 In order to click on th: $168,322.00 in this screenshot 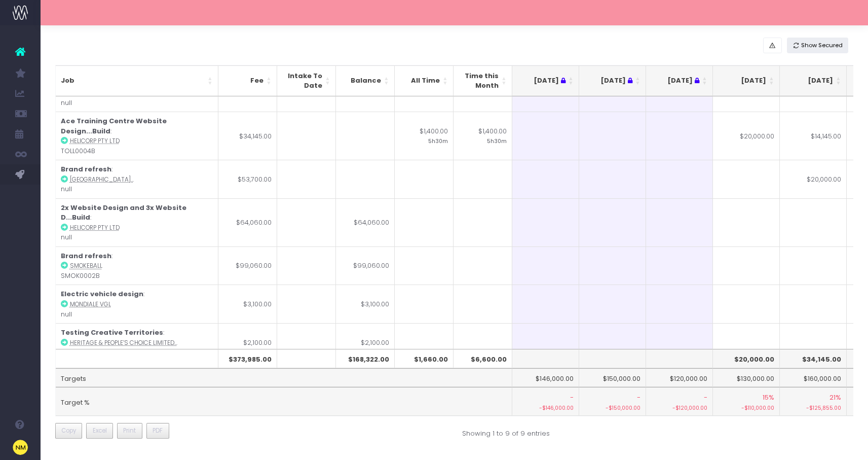, I will do `click(365, 358)`.